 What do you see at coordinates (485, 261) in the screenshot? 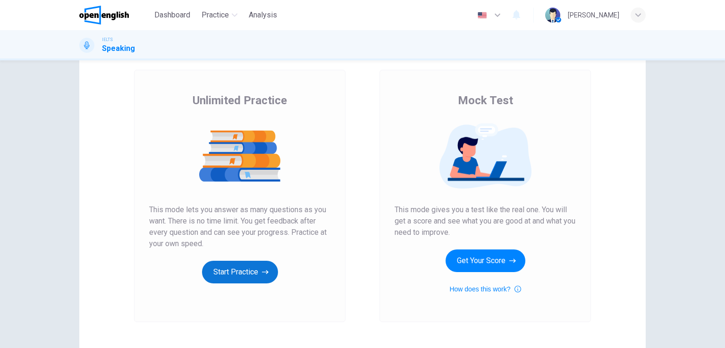
I see `button: Get Your Score` at bounding box center [485, 261].